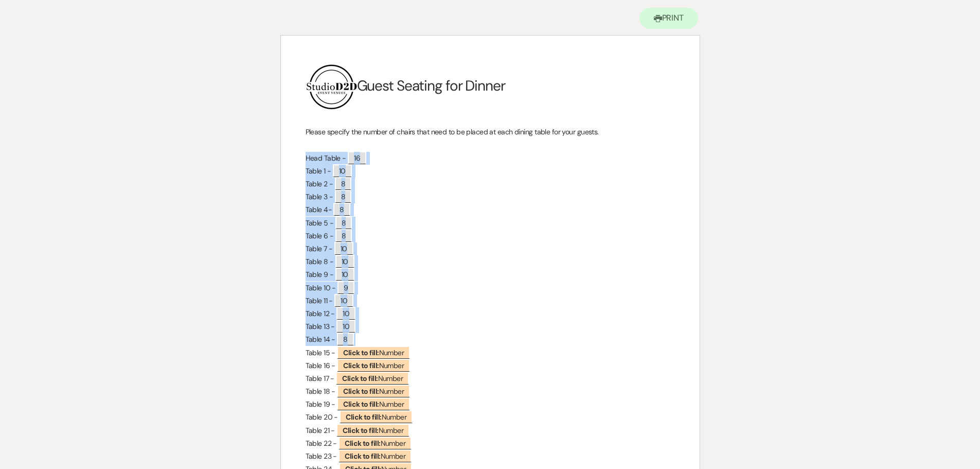 The height and width of the screenshot is (469, 980). What do you see at coordinates (331, 87) in the screenshot?
I see `img: Studio D2D Final LogosUPDATE_LogoTag Black (3).png` at bounding box center [331, 87].